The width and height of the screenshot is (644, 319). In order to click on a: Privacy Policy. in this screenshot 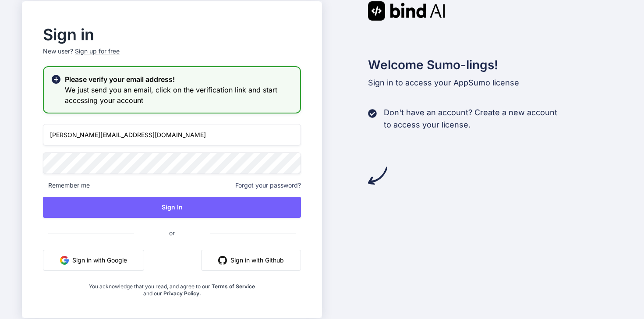, I will do `click(182, 293)`.